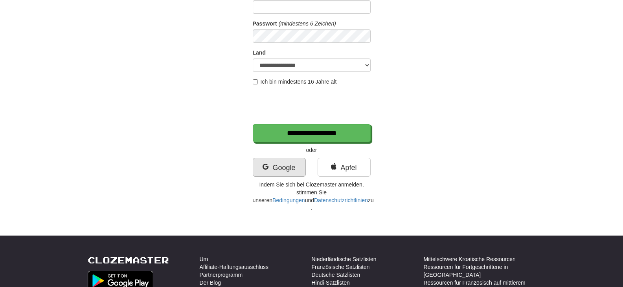 This screenshot has width=623, height=287. Describe the element at coordinates (309, 200) in the screenshot. I see `font: und` at that location.